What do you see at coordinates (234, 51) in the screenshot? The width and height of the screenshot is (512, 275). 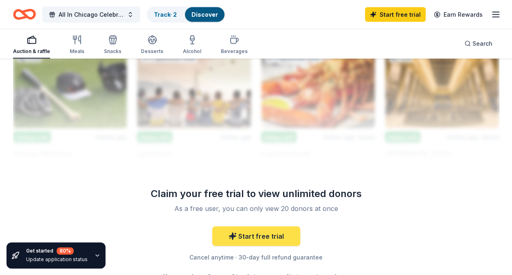 I see `div: Beverages` at bounding box center [234, 51].